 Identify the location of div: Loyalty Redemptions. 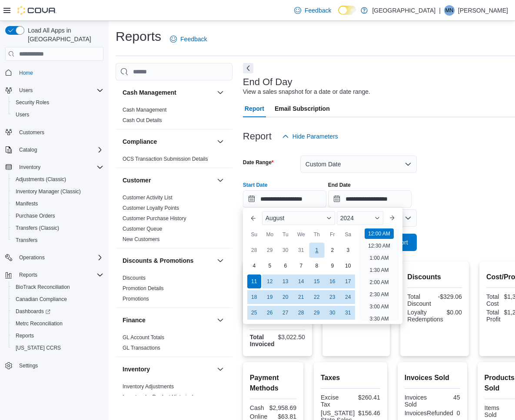
(425, 316).